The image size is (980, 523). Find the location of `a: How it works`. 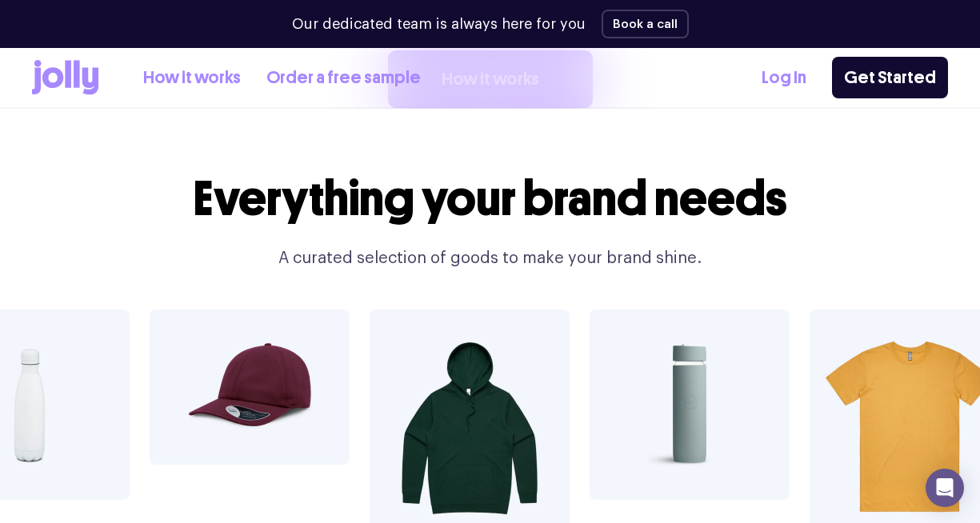

a: How it works is located at coordinates (192, 77).